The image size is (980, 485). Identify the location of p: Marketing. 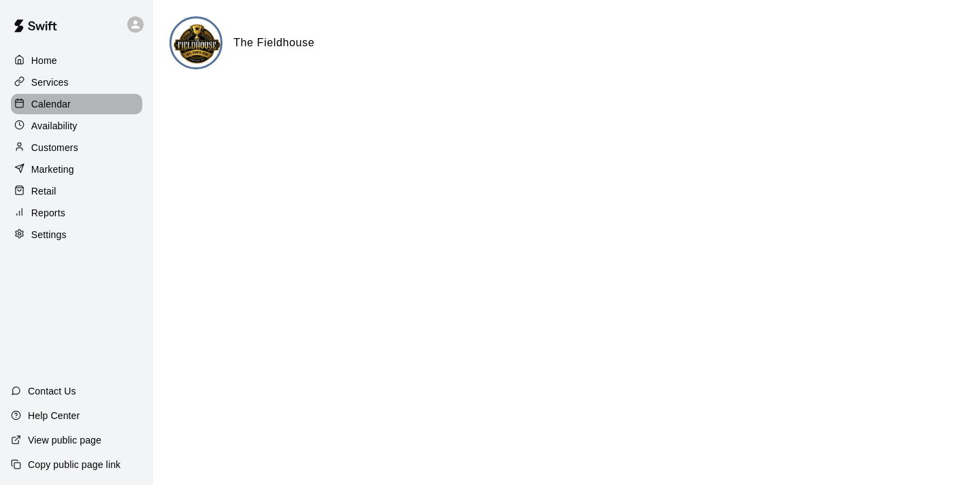
(52, 169).